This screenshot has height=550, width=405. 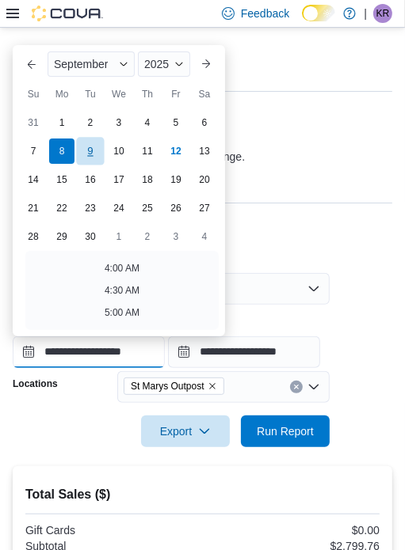 What do you see at coordinates (33, 151) in the screenshot?
I see `div: day-7` at bounding box center [33, 151].